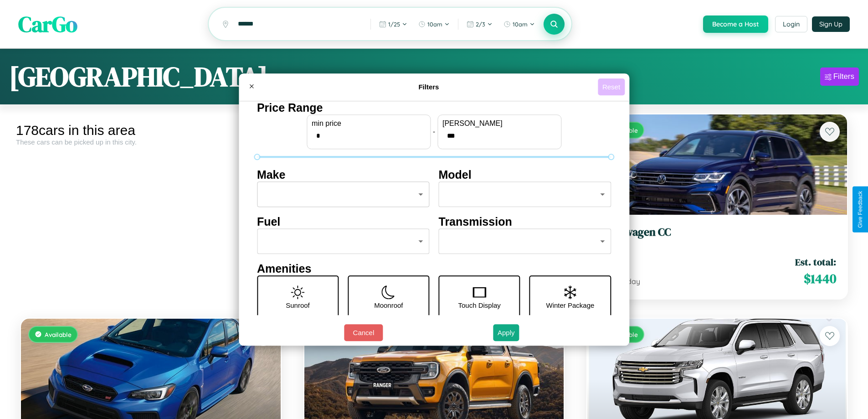  What do you see at coordinates (506, 332) in the screenshot?
I see `button: Apply` at bounding box center [506, 332].